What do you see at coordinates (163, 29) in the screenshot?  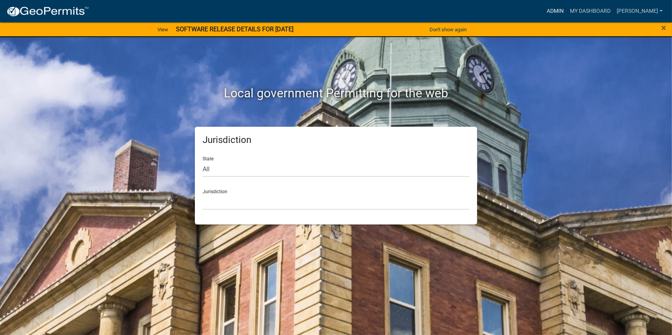 I see `a: View` at bounding box center [163, 29].